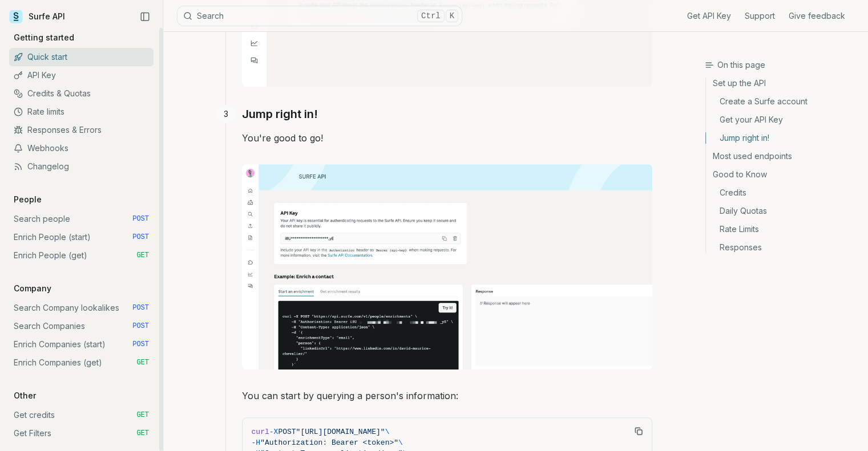  What do you see at coordinates (81, 255) in the screenshot?
I see `a: Enrich People (get) GET` at bounding box center [81, 255].